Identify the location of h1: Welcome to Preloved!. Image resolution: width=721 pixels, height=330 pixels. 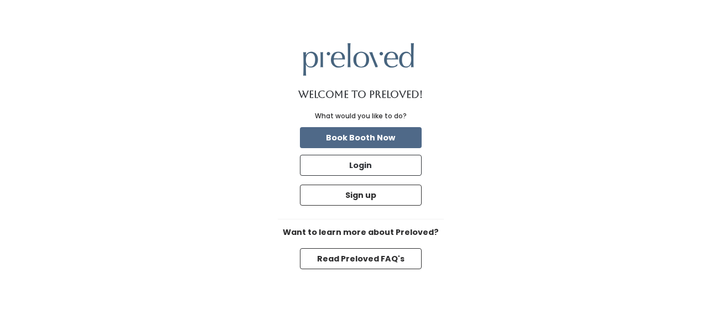
(360, 95).